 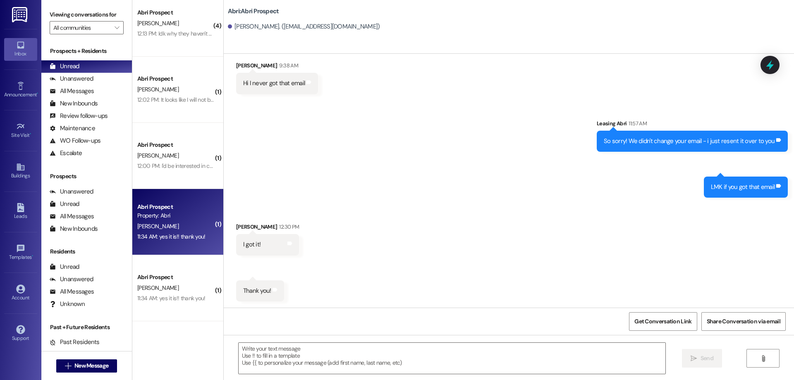 What do you see at coordinates (82, 28) in the screenshot?
I see `input: All communities` at bounding box center [82, 28].